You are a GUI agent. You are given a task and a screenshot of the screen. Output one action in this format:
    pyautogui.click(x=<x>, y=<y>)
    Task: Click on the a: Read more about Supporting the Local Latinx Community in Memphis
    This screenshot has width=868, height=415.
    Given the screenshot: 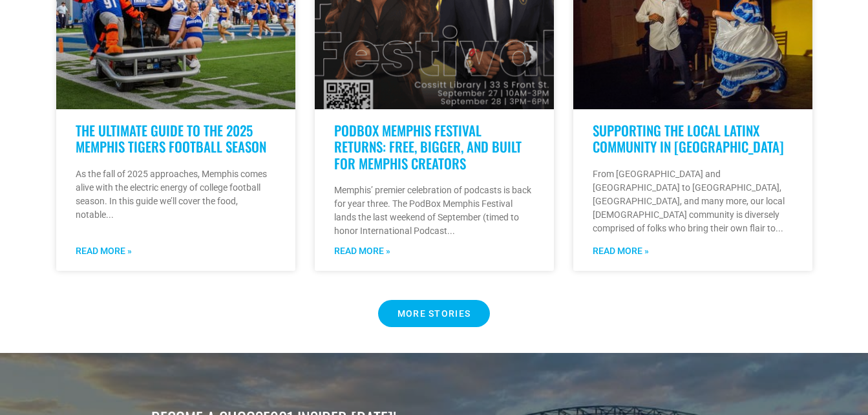 What is the action you would take?
    pyautogui.click(x=620, y=251)
    